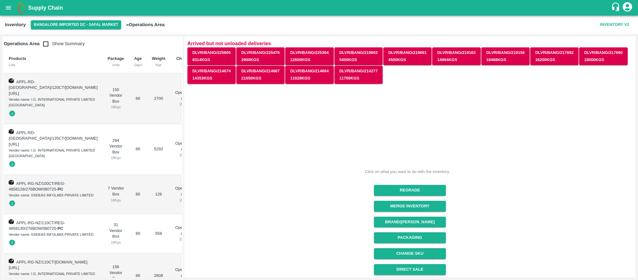  I want to click on div: Kgs, so click(159, 65).